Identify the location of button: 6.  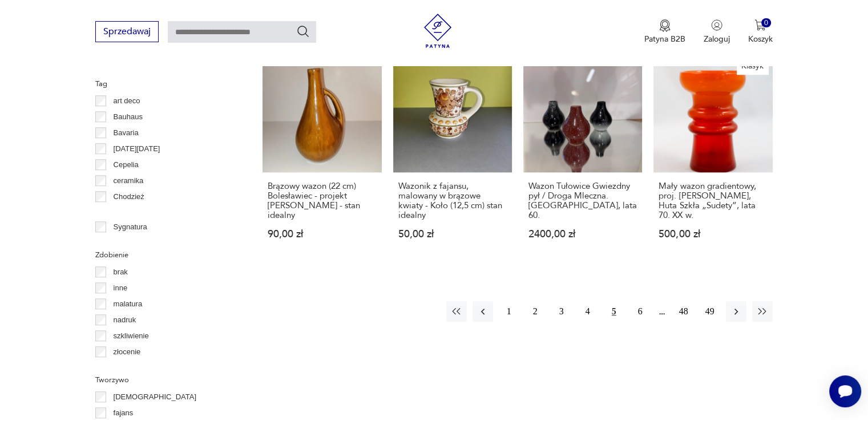
(640, 312).